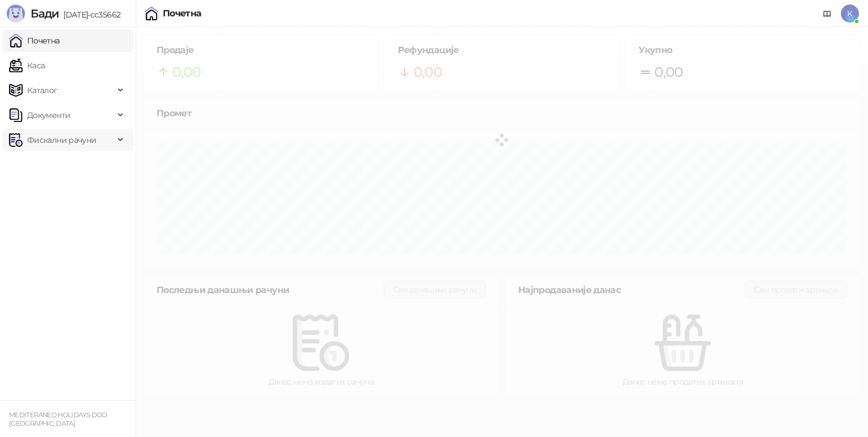 Image resolution: width=868 pixels, height=437 pixels. Describe the element at coordinates (49, 115) in the screenshot. I see `span: Документи` at that location.